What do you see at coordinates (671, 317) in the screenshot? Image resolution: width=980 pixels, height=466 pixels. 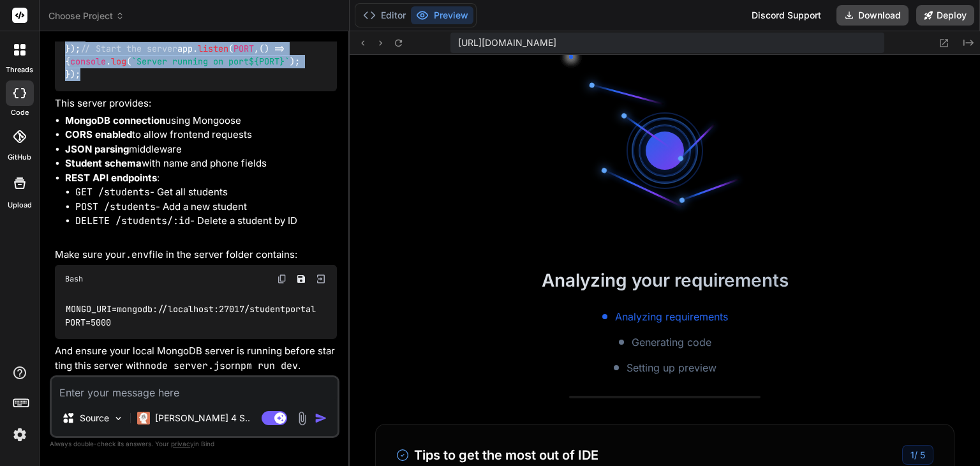 I see `span: Analyzing requirements` at bounding box center [671, 317].